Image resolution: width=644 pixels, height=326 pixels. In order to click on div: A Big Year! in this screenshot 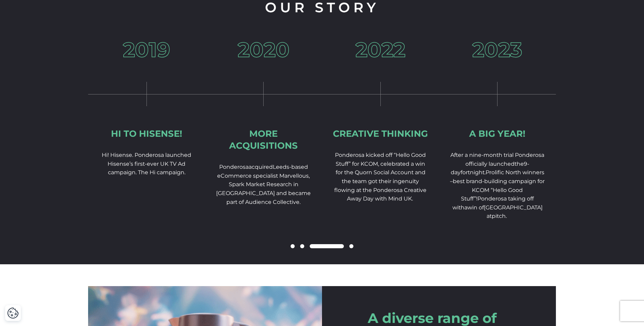, I will do `click(497, 134)`.